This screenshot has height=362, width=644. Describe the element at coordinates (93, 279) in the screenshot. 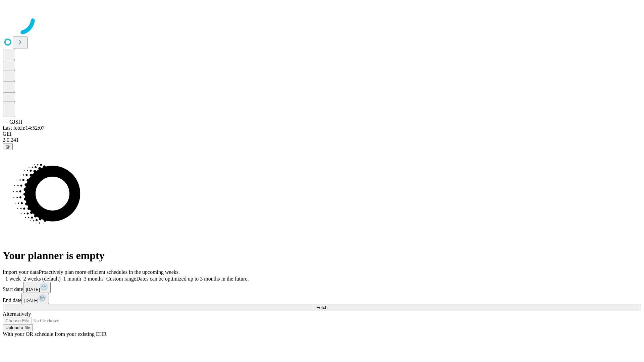

I see `span: 3 months` at that location.